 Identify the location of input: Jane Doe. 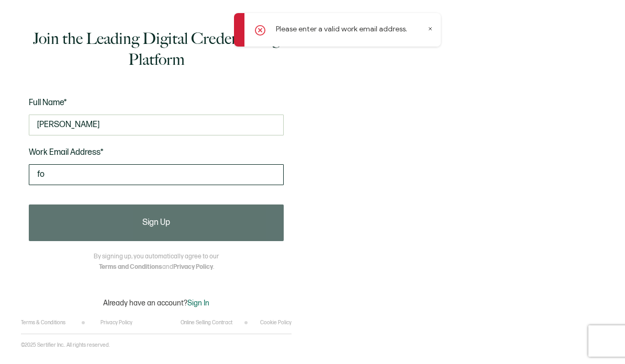
(156, 125).